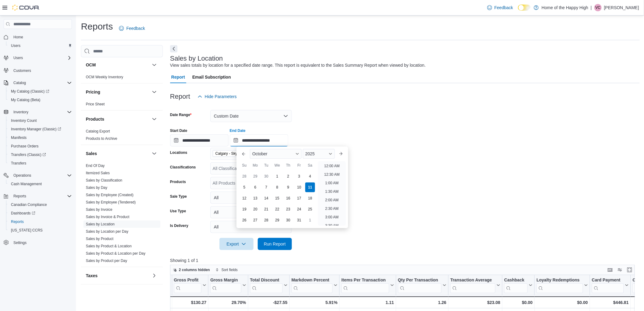 The width and height of the screenshot is (644, 311). Describe the element at coordinates (366, 285) in the screenshot. I see `div: Items Per Transaction` at that location.